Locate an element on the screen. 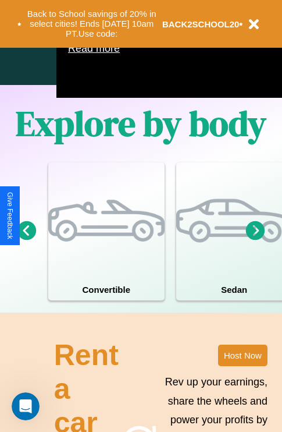 Image resolution: width=282 pixels, height=432 pixels. button: Host Now is located at coordinates (243, 355).